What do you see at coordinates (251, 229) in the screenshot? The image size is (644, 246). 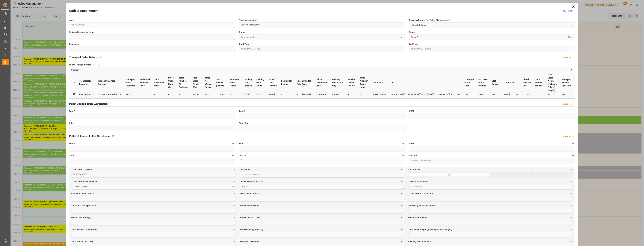 I see `span: Total Net Weight (in KG)` at bounding box center [251, 229].